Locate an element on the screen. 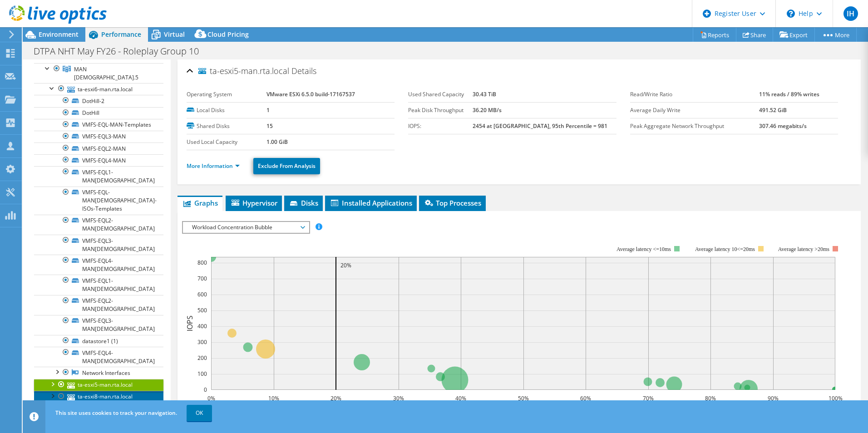  a: ta-esxi5-man.rta.local is located at coordinates (99, 385).